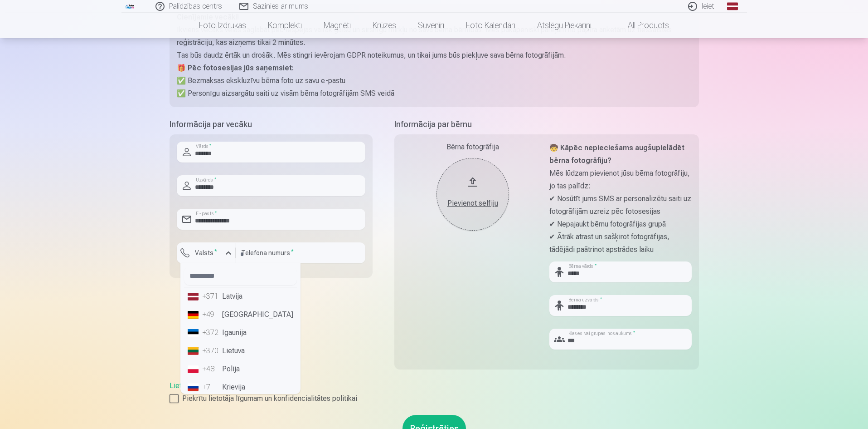 This screenshot has height=429, width=868. What do you see at coordinates (621, 224) in the screenshot?
I see `p: ✔ Nepajaukt bērnu fotogrāfijas grupā` at bounding box center [621, 224].